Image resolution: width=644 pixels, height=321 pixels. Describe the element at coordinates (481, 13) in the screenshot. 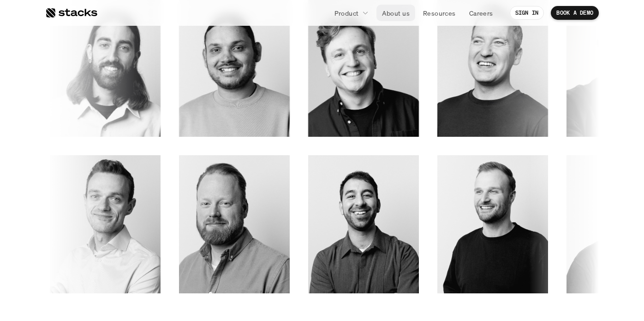

I see `p: Careers` at that location.